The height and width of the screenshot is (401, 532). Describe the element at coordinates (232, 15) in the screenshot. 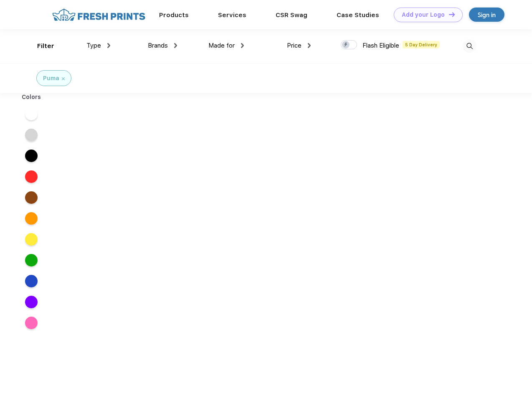

I see `a: Services` at that location.